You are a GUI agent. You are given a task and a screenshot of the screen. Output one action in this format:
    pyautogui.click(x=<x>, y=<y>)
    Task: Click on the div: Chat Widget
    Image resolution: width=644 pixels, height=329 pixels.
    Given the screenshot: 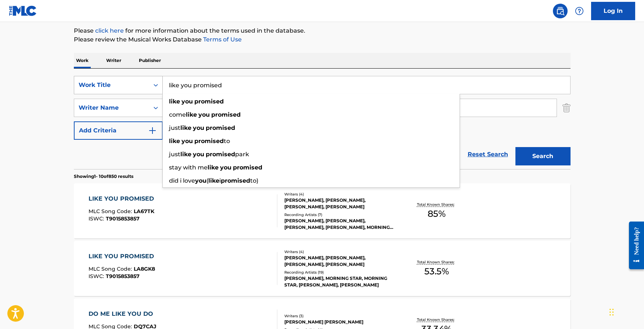 What is the action you would take?
    pyautogui.click(x=625, y=312)
    